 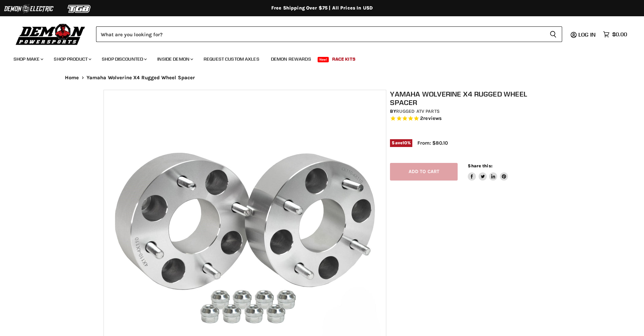 I want to click on img: TGB Logo 2, so click(x=80, y=9).